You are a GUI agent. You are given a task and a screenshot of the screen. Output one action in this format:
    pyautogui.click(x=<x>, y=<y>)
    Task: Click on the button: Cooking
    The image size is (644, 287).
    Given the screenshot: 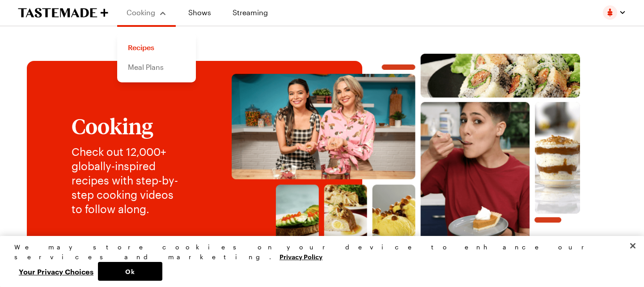 What is the action you would take?
    pyautogui.click(x=146, y=13)
    